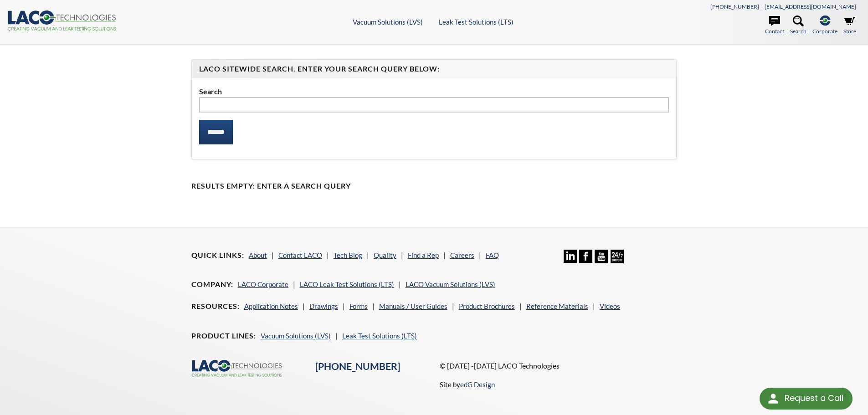 The height and width of the screenshot is (415, 868). I want to click on a: Contact, so click(775, 25).